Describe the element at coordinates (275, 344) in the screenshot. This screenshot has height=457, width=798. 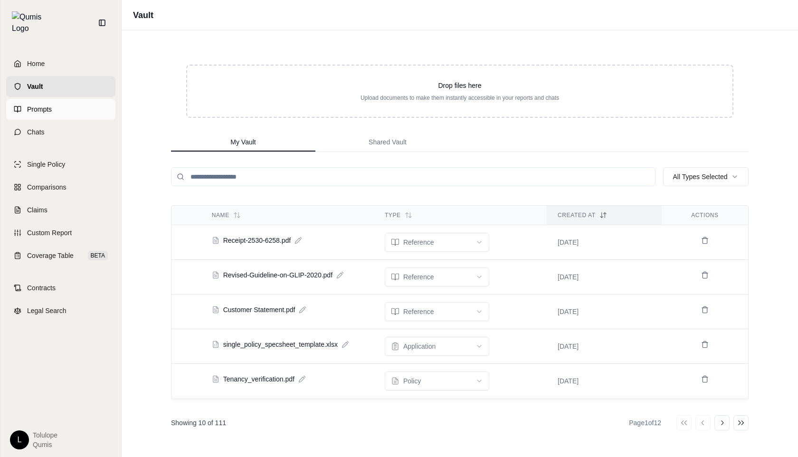
I see `button: single_policy_specsheet_template.xlsx` at that location.